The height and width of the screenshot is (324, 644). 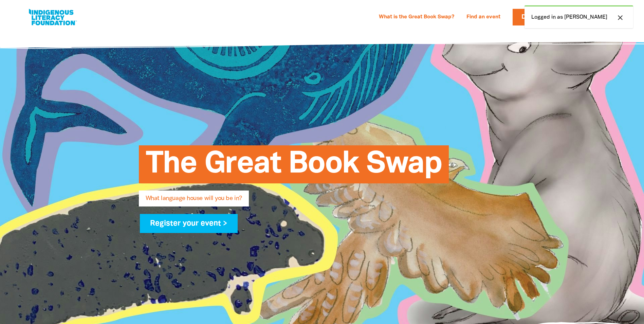 I want to click on span: The Great Book Swap, so click(x=294, y=167).